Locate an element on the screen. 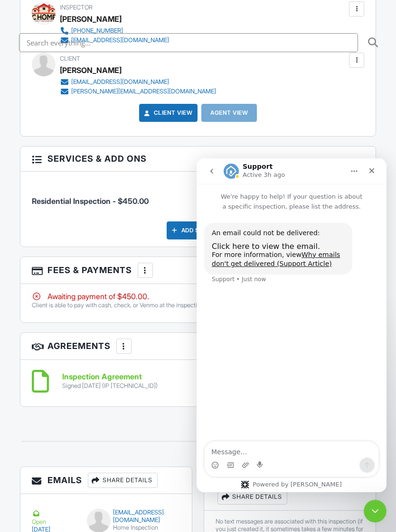  a: Click here to view the email. is located at coordinates (69, 88).